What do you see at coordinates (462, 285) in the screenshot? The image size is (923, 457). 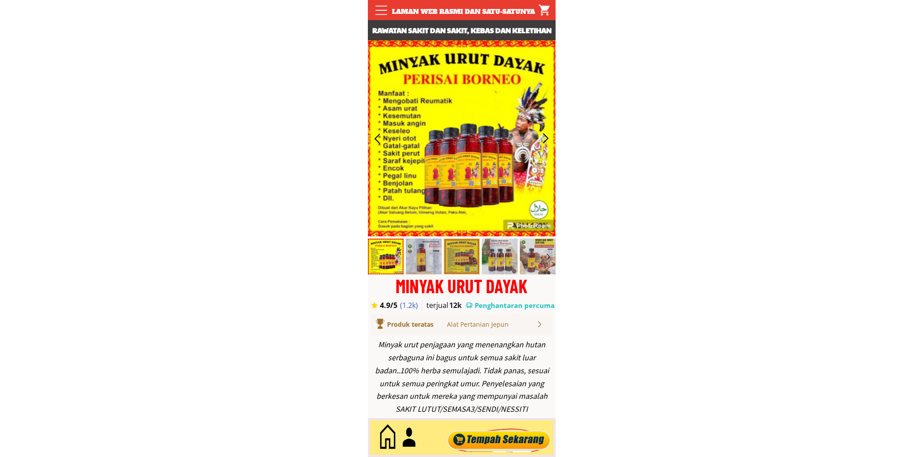 I see `div: MINYAK URUT DAYAK` at bounding box center [462, 285].